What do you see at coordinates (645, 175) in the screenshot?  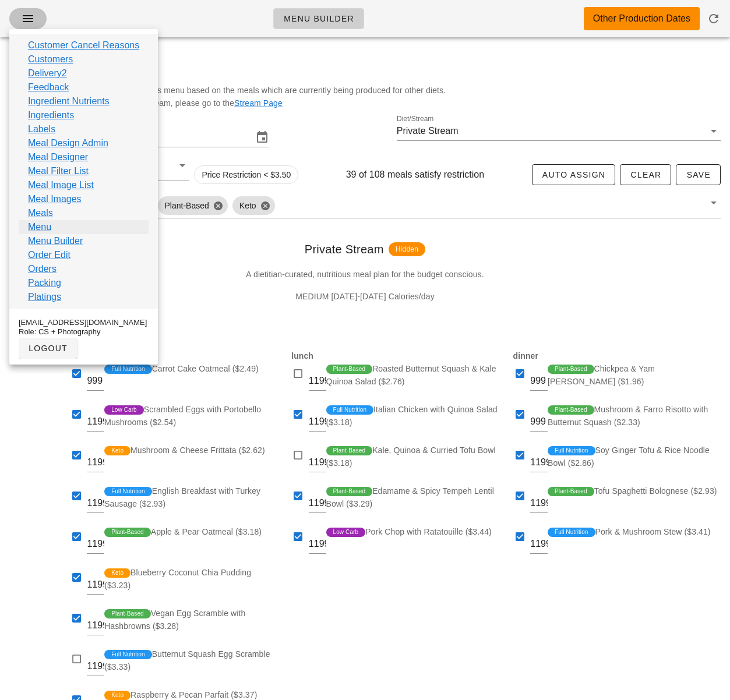 I see `span: Clear` at bounding box center [645, 175].